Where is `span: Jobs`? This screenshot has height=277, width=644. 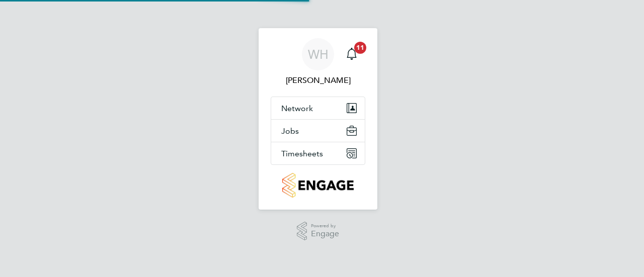 span: Jobs is located at coordinates (290, 131).